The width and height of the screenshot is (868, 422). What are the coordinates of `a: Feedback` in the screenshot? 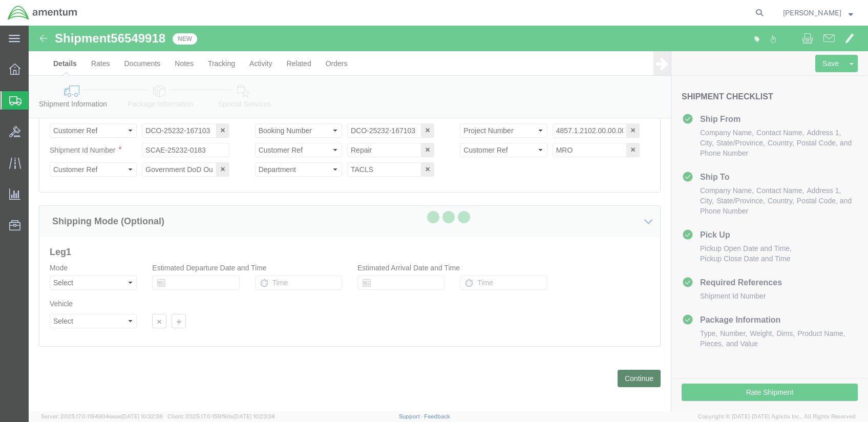 It's located at (437, 416).